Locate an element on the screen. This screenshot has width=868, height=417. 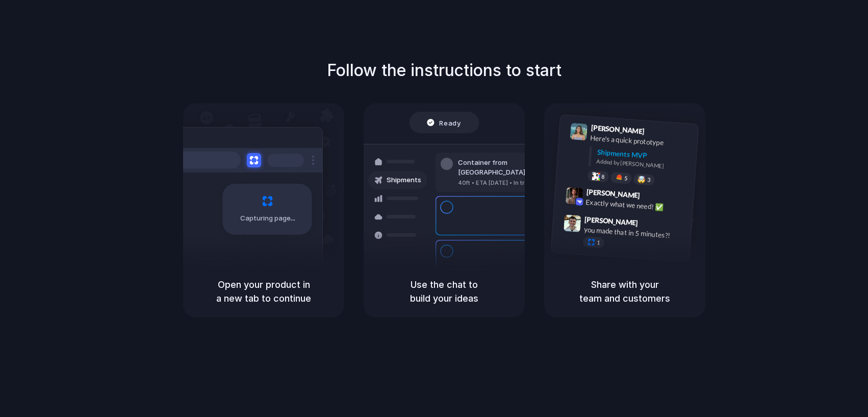
span: 9:41 AM is located at coordinates (658, 133).